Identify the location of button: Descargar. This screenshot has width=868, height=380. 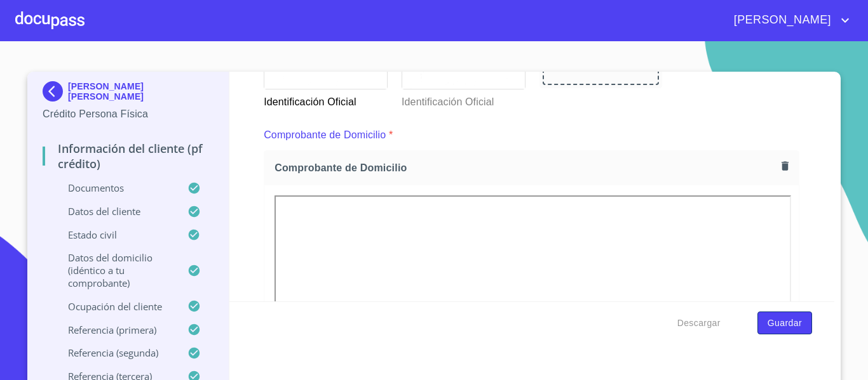
(699, 323).